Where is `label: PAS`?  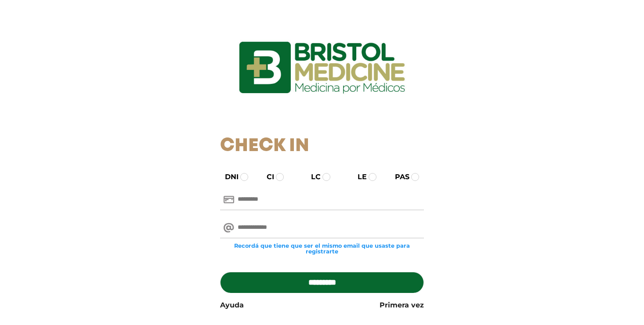 label: PAS is located at coordinates (398, 177).